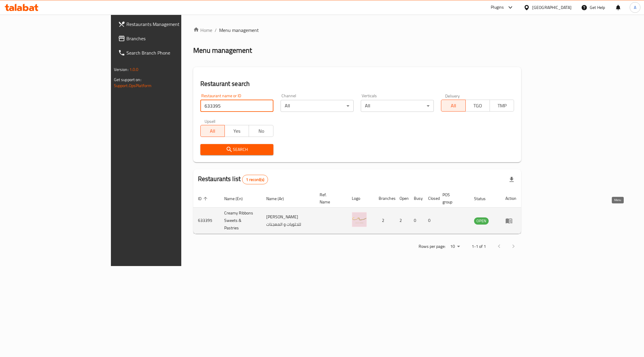 This screenshot has height=357, width=644. Describe the element at coordinates (481, 221) in the screenshot. I see `div: OPEN` at that location.